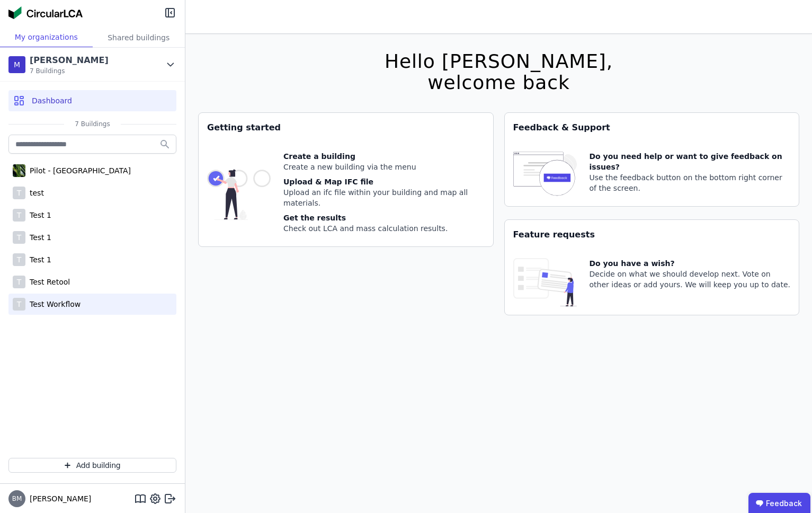  Describe the element at coordinates (19, 171) in the screenshot. I see `img: Pilot - Green Building` at that location.